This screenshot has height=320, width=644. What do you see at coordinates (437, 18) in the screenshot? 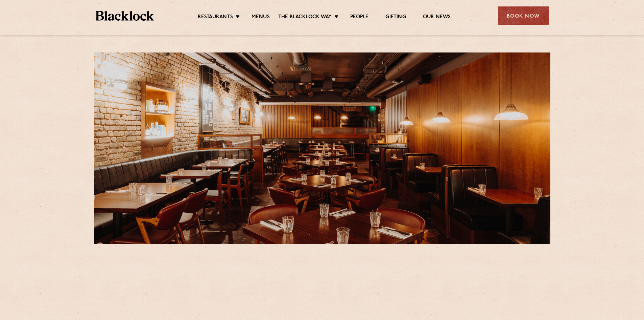
I see `a: Our News` at bounding box center [437, 18].